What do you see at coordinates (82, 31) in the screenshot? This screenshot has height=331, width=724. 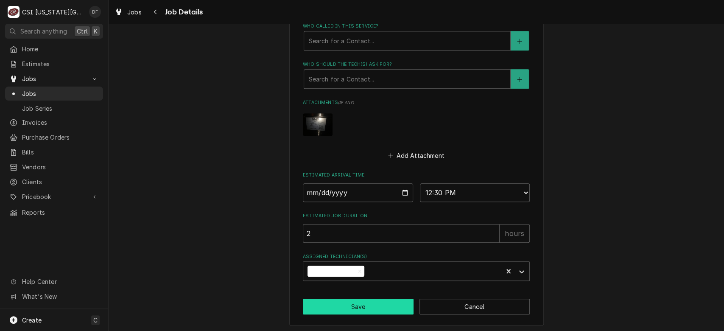 I see `span: Ctrl` at bounding box center [82, 31].